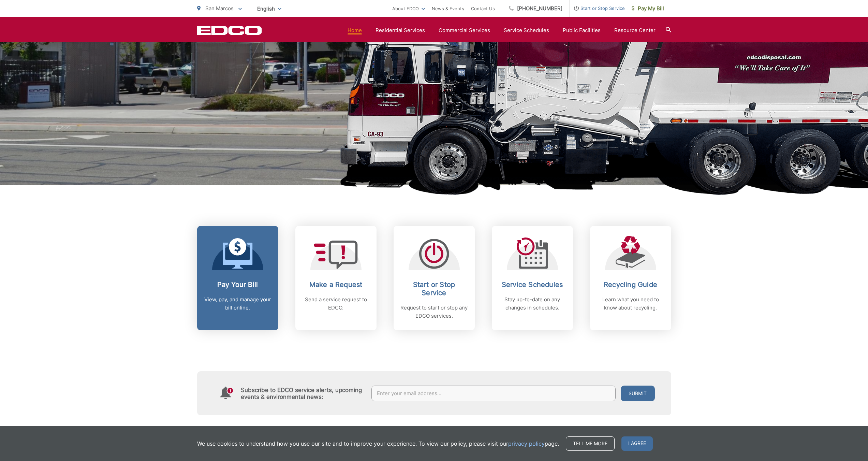 This screenshot has width=868, height=461. Describe the element at coordinates (532, 285) in the screenshot. I see `h2: Service Schedules` at that location.